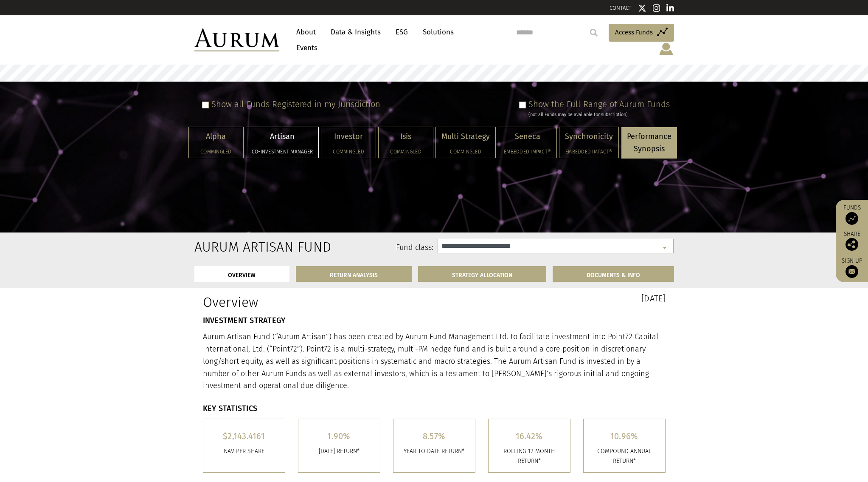  Describe the element at coordinates (852, 218) in the screenshot. I see `img: Access Funds` at that location.